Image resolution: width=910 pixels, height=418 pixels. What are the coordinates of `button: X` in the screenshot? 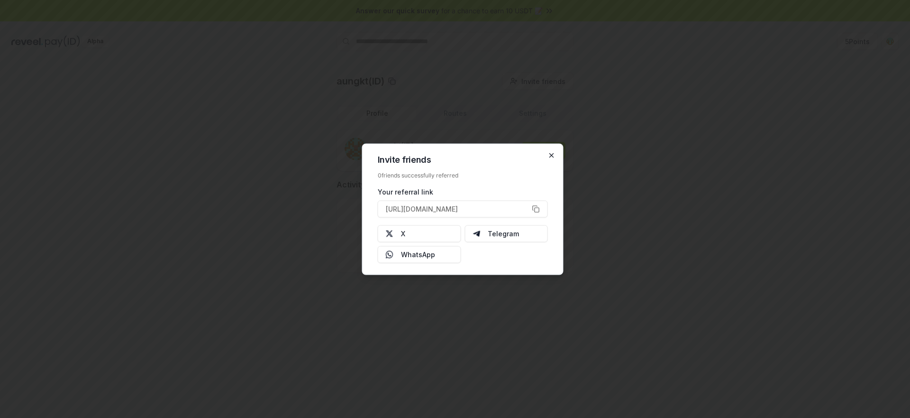 It's located at (420, 233).